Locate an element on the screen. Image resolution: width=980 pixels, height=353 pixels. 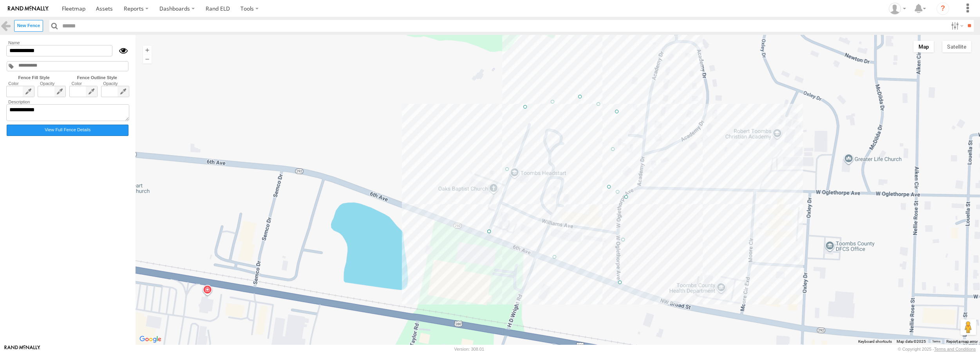
div: Version: 308.01 is located at coordinates (469, 349).